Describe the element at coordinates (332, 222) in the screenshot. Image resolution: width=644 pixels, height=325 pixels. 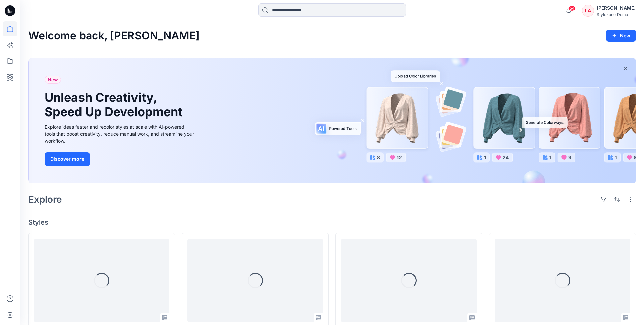
I see `h4: Styles` at that location.